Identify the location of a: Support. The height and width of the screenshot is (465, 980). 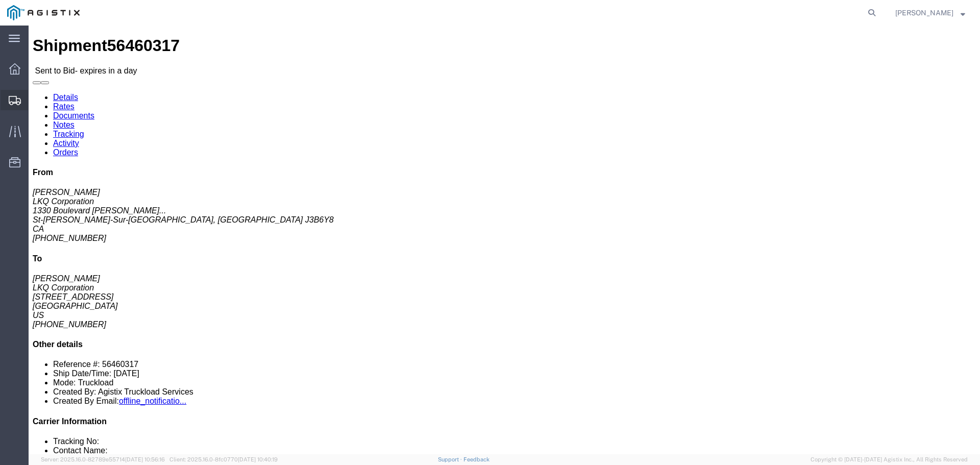
(450, 460).